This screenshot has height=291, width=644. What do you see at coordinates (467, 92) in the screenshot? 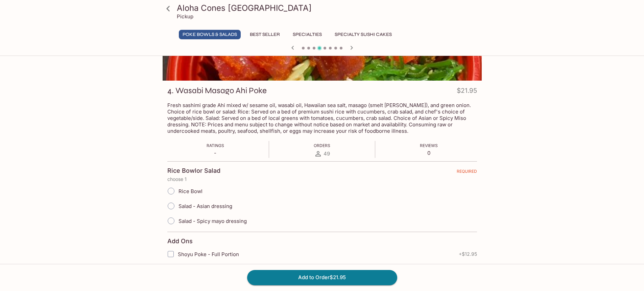
I see `h4: $21.95` at bounding box center [467, 92].